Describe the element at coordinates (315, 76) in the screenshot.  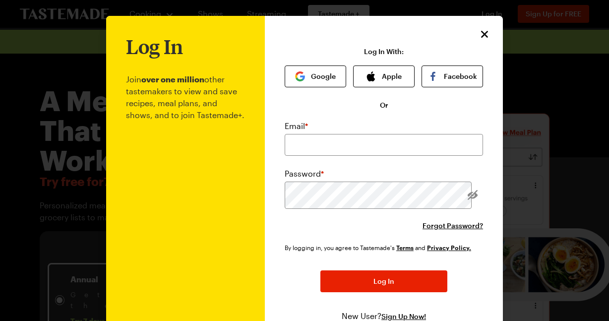
I see `button: Google` at that location.